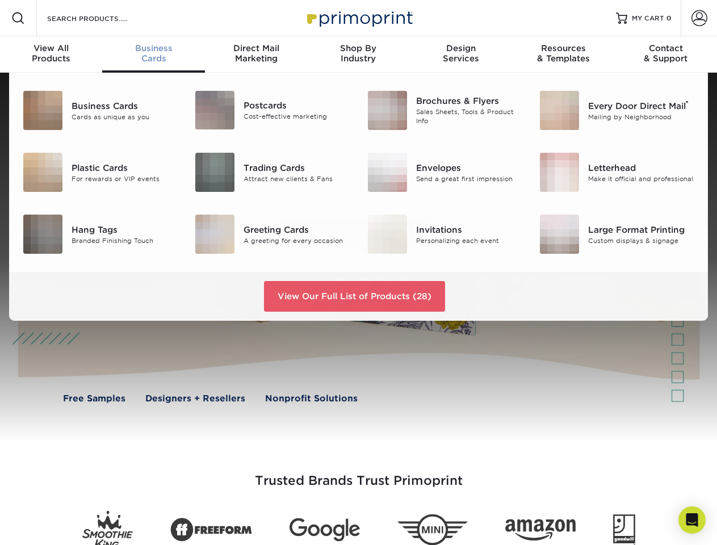 This screenshot has height=545, width=717. What do you see at coordinates (641, 106) in the screenshot?
I see `div: Painted Edge` at bounding box center [641, 106].